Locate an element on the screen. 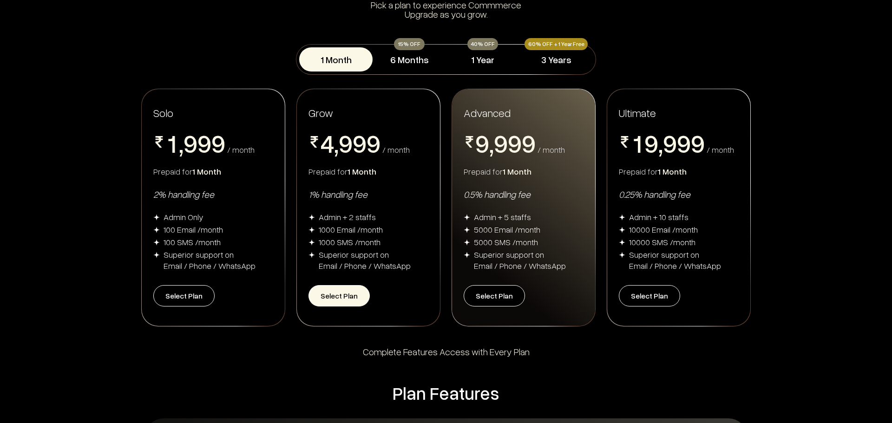 This screenshot has height=423, width=892. div: 5000 Email /month is located at coordinates (507, 229).